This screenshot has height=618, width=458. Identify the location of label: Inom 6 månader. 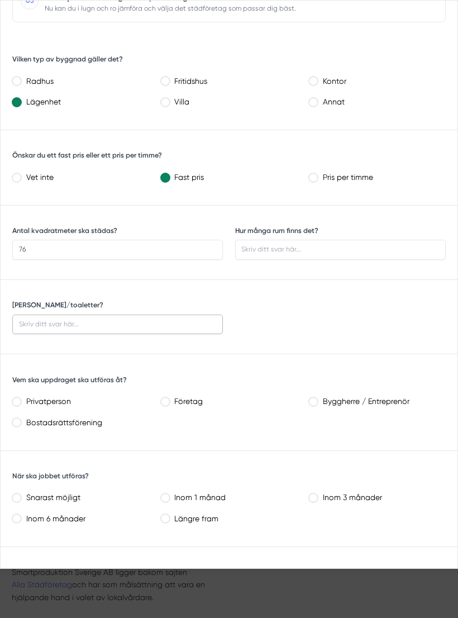
(84, 518).